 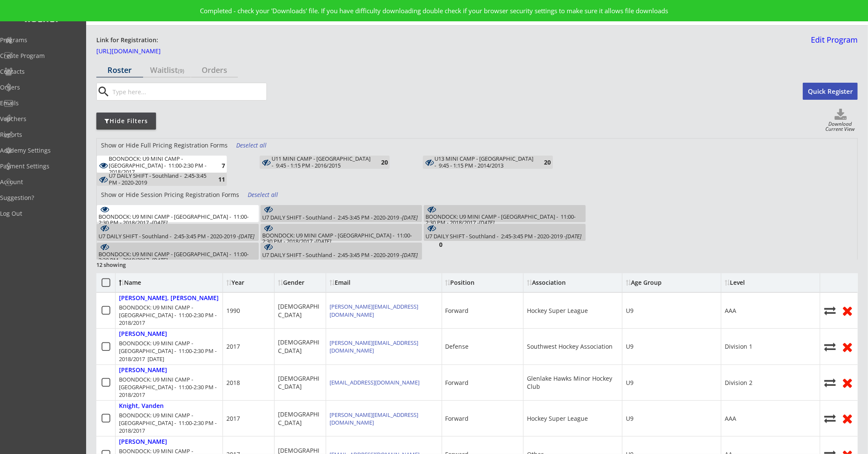 What do you see at coordinates (368, 283) in the screenshot?
I see `div: Email` at bounding box center [368, 283].